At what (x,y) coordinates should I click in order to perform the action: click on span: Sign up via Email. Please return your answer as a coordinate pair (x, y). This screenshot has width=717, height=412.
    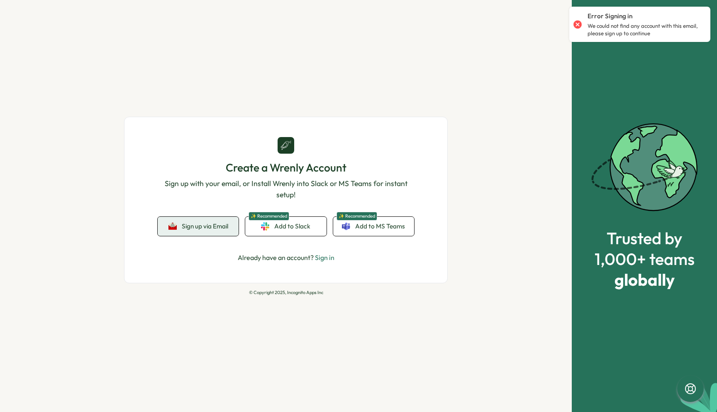
    Looking at the image, I should click on (205, 226).